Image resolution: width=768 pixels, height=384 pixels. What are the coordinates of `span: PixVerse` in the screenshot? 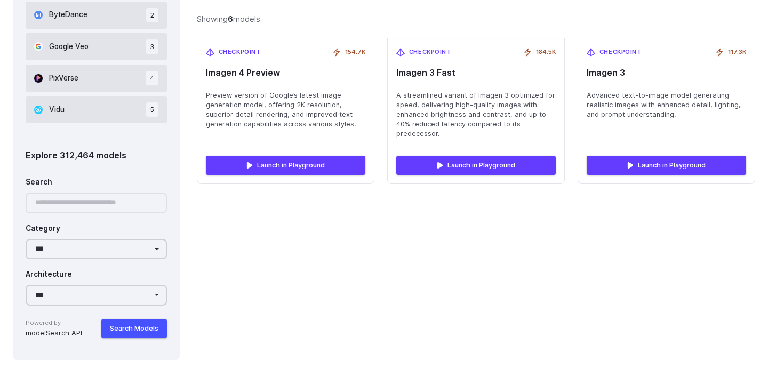 It's located at (63, 78).